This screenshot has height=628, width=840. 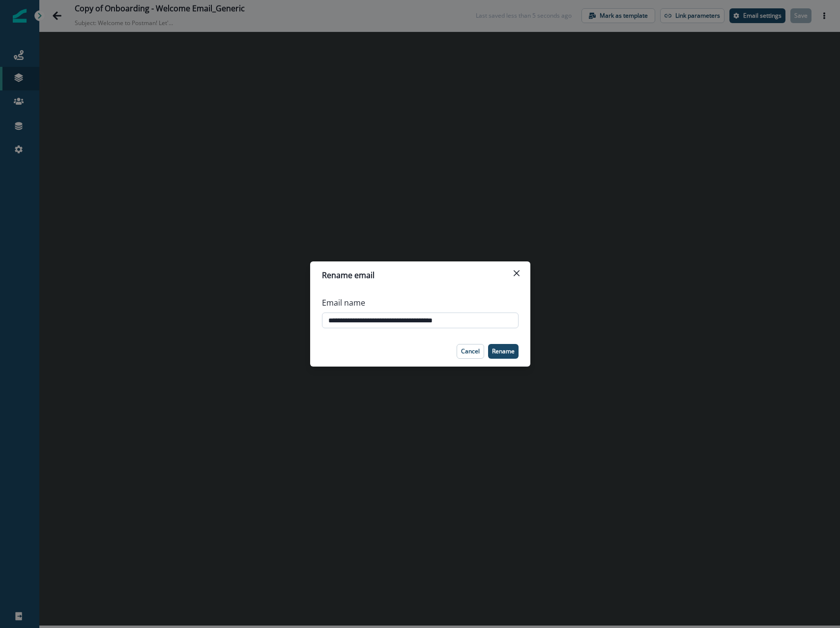 What do you see at coordinates (348, 275) in the screenshot?
I see `p: Rename email` at bounding box center [348, 275].